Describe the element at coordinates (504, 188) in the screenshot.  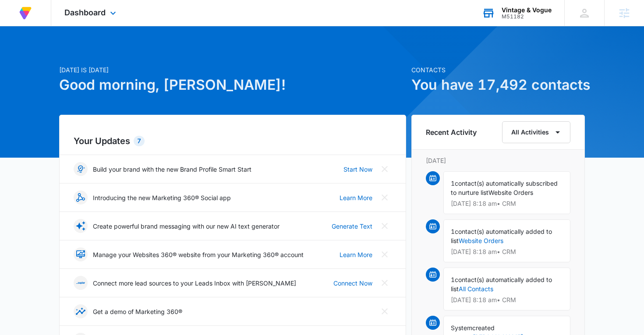
I see `span: contact(s) automatically subscribed to nurture list` at that location.